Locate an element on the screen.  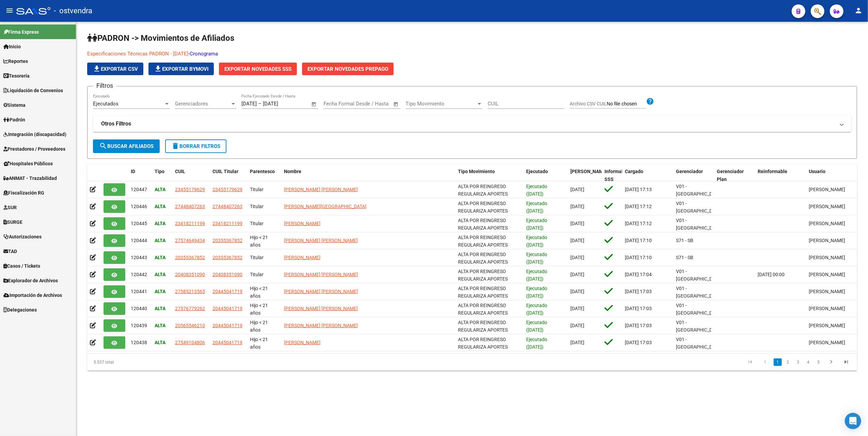
span: Integración (discapacidad) is located at coordinates (35, 135).